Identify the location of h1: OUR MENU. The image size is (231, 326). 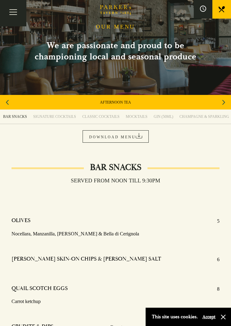
(115, 27).